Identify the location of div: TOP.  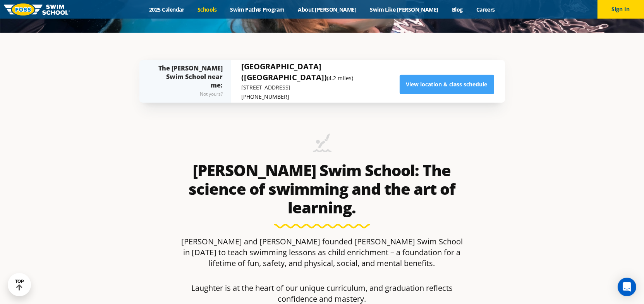
(20, 284).